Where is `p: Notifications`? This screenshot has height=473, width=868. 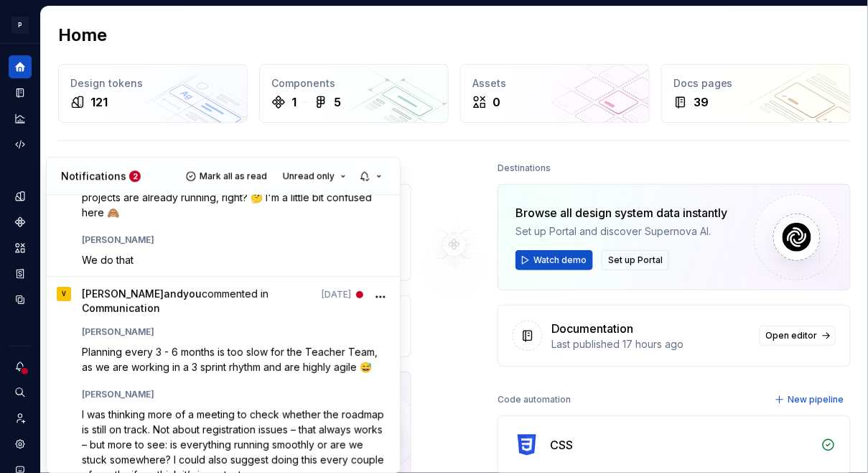 p: Notifications is located at coordinates (94, 176).